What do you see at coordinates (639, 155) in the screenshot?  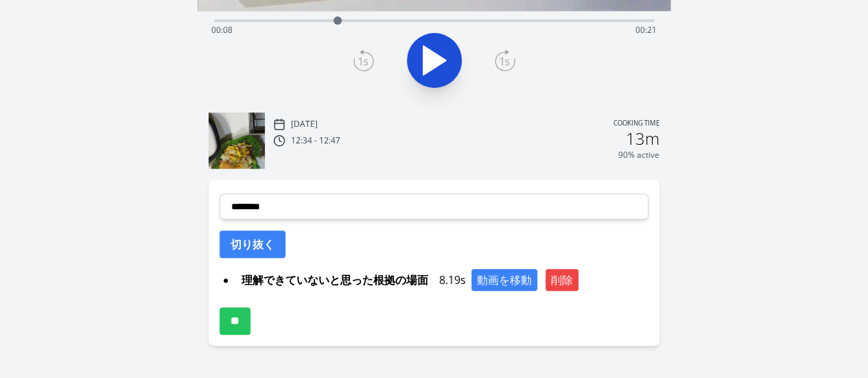 I see `p: 90% active` at bounding box center [639, 155].